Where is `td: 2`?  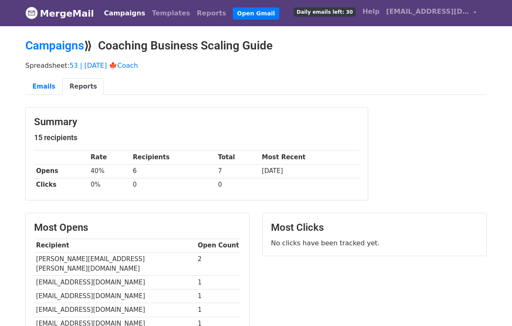
td: 2 is located at coordinates (218, 264).